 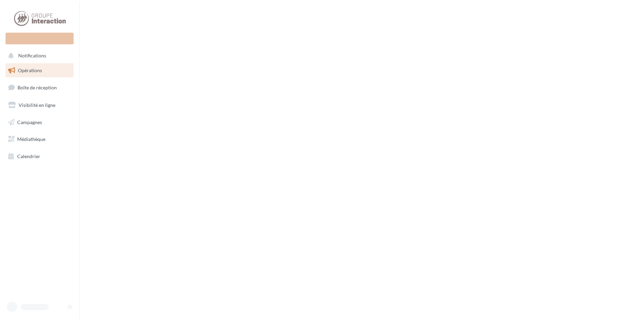 I want to click on span: Opérations, so click(x=30, y=70).